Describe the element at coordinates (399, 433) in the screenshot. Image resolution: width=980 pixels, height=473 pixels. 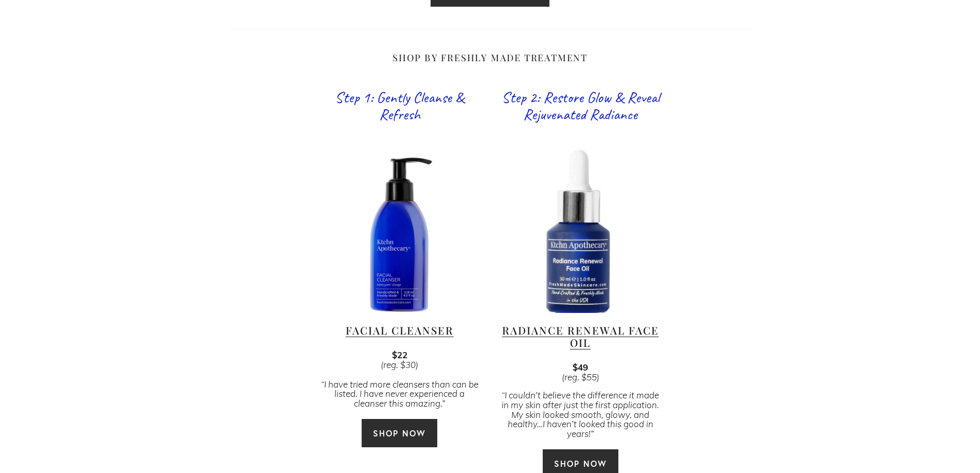
I see `a: SHOP NOW` at that location.